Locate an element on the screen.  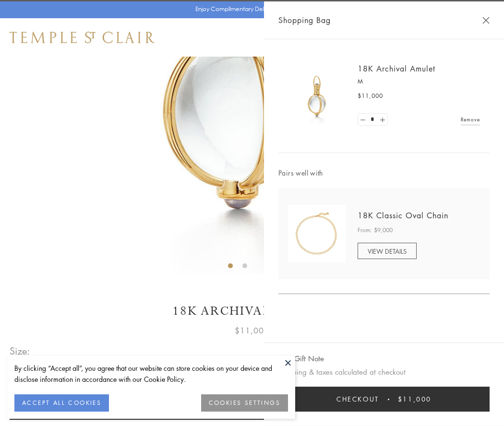
img: N88865-OV18 is located at coordinates (317, 233).